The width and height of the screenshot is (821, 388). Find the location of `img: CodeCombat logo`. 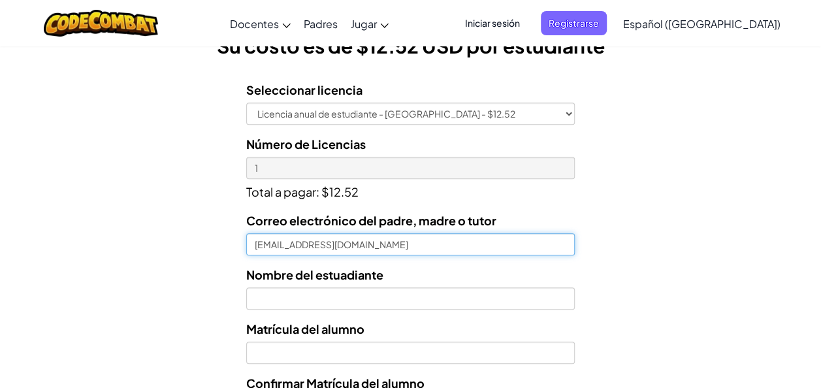

img: CodeCombat logo is located at coordinates (101, 23).